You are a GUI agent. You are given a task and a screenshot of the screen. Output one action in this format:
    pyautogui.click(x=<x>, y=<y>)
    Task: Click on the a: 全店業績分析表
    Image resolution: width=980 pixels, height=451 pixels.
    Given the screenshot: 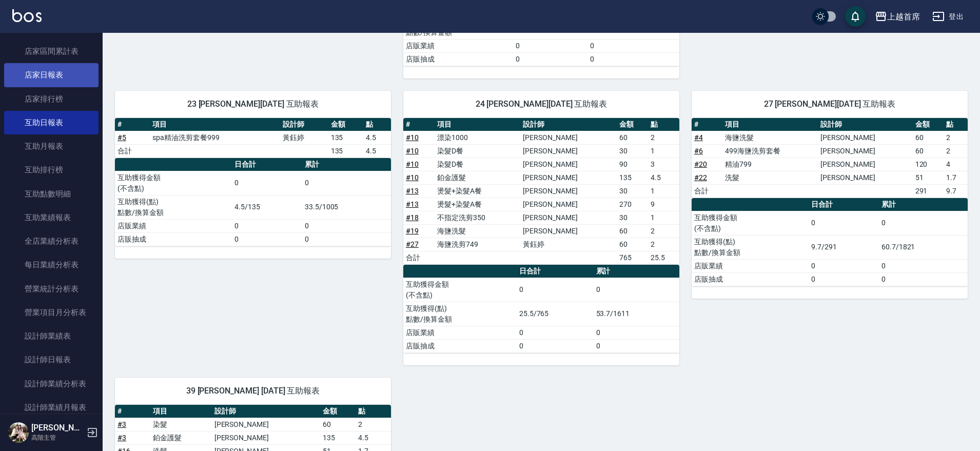 What is the action you would take?
    pyautogui.click(x=51, y=241)
    